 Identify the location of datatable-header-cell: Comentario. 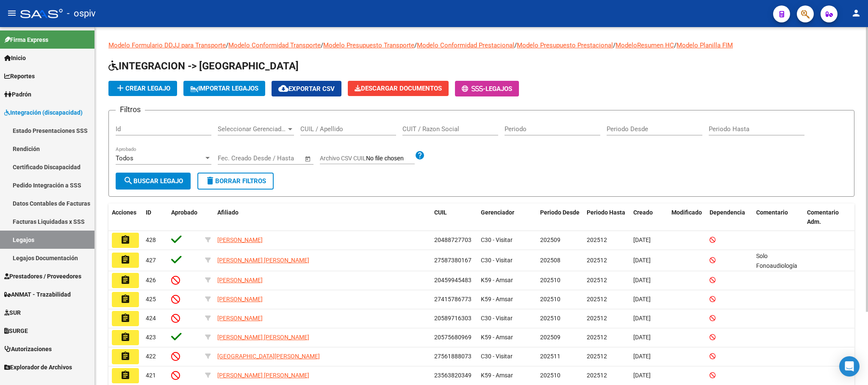
(778, 218).